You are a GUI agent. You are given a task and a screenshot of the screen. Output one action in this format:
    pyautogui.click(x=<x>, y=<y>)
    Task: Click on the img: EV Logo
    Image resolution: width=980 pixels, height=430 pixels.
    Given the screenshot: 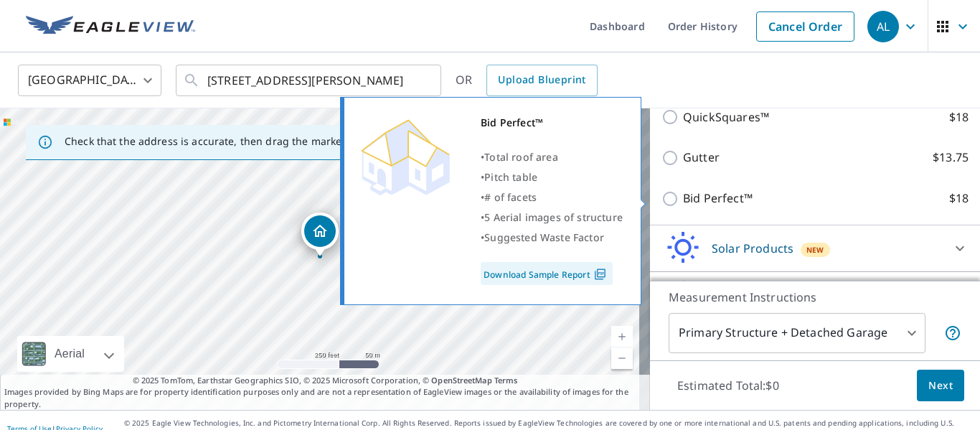 What is the action you would take?
    pyautogui.click(x=110, y=26)
    